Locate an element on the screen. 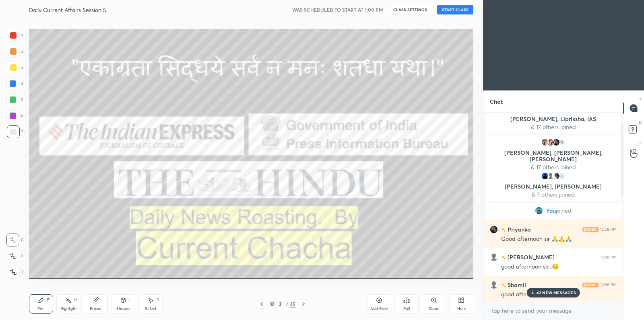  img: 3155045e422645818e02e47b5443024c.jpg is located at coordinates (545, 176).